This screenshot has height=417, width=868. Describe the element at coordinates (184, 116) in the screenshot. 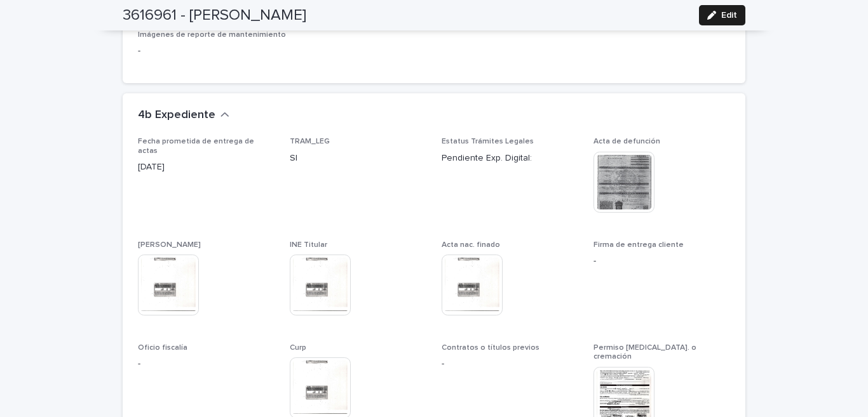

I see `button: 4b Expediente` at that location.